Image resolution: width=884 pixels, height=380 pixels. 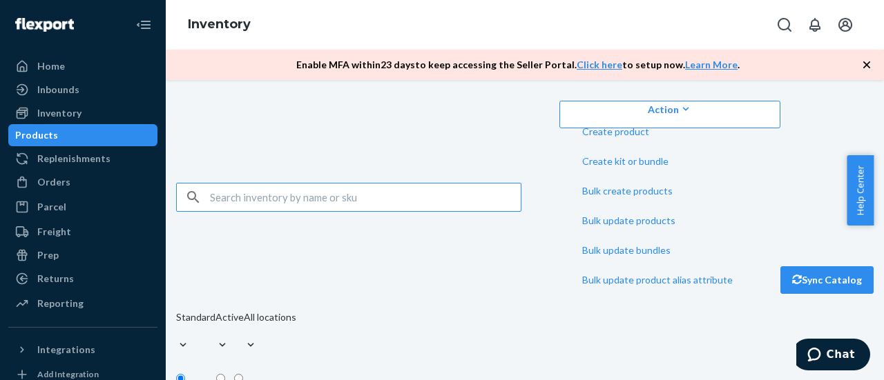 I want to click on div: Reporting, so click(x=60, y=304).